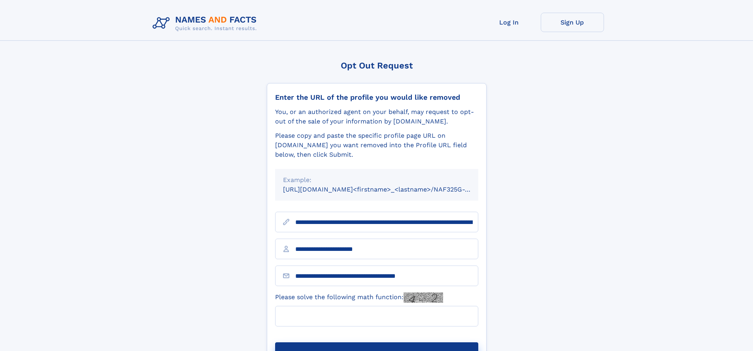  I want to click on div: Enter the URL of the profile you would like removed, so click(377, 97).